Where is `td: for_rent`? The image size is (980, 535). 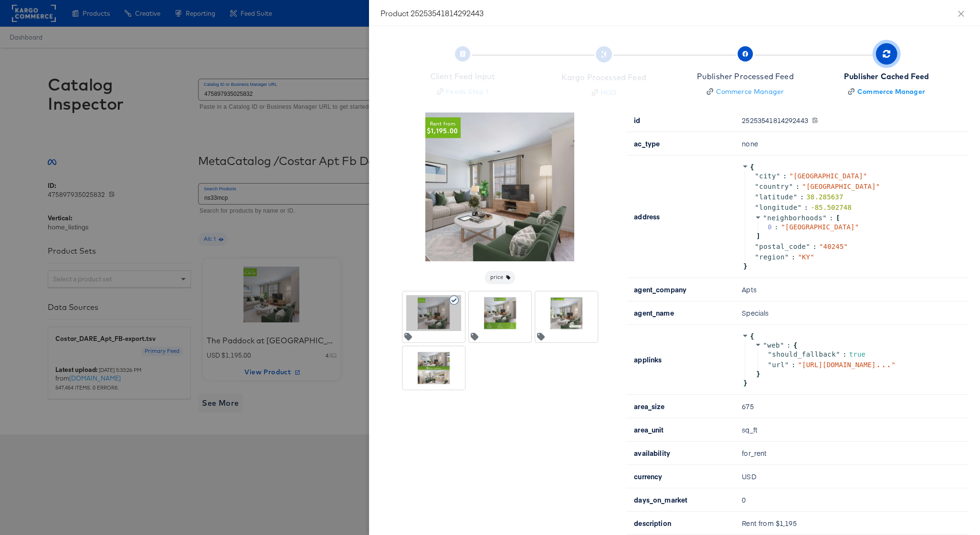 td: for_rent is located at coordinates (851, 453).